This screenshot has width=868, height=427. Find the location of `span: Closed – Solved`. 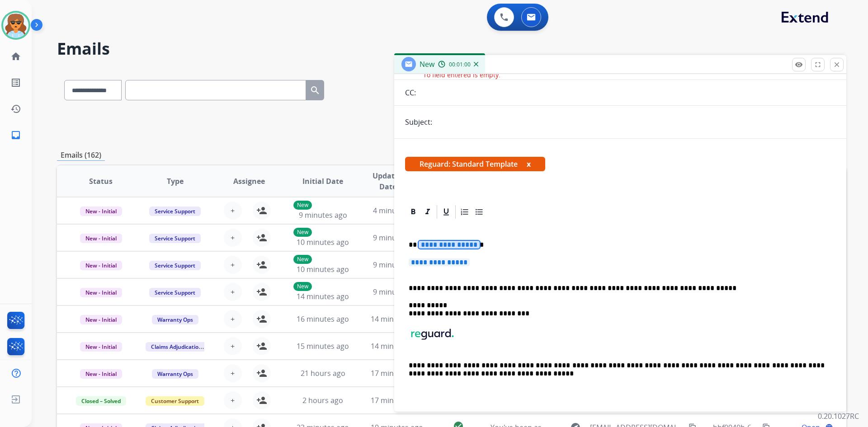

span: Closed – Solved is located at coordinates (101, 401).